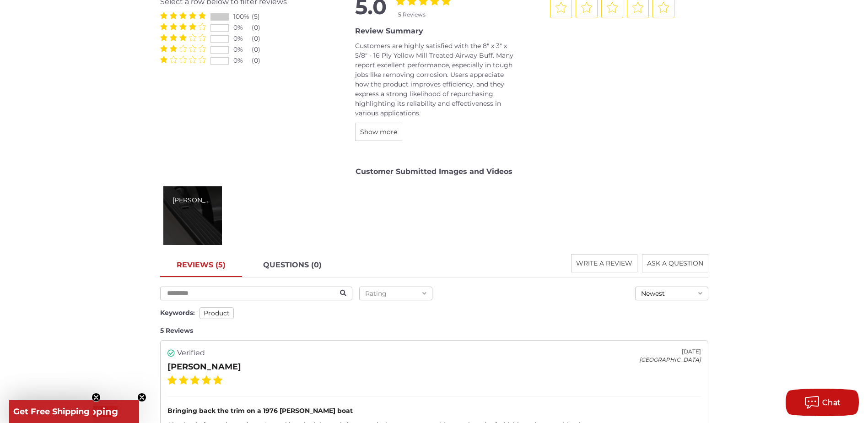  I want to click on span: ASK A QUESTION, so click(675, 263).